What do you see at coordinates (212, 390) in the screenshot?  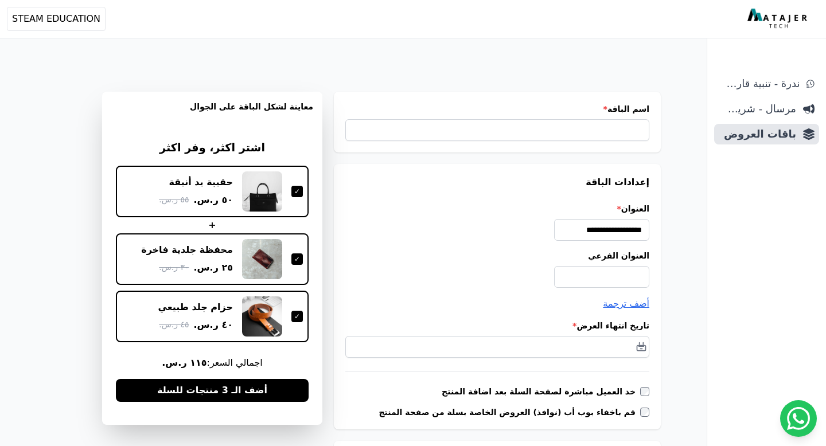 I see `span: أضف الـ 3 منتجات للسلة` at bounding box center [212, 390].